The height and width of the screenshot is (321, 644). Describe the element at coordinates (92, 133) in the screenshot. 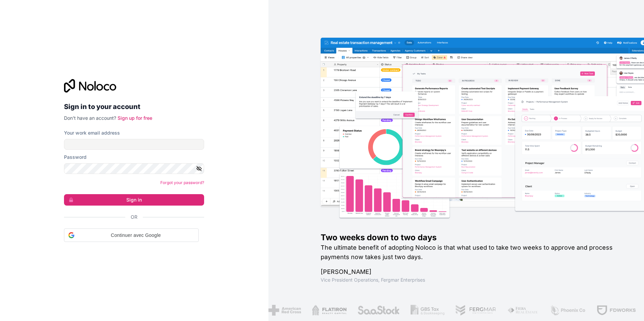

I see `label: Your work email address` at that location.